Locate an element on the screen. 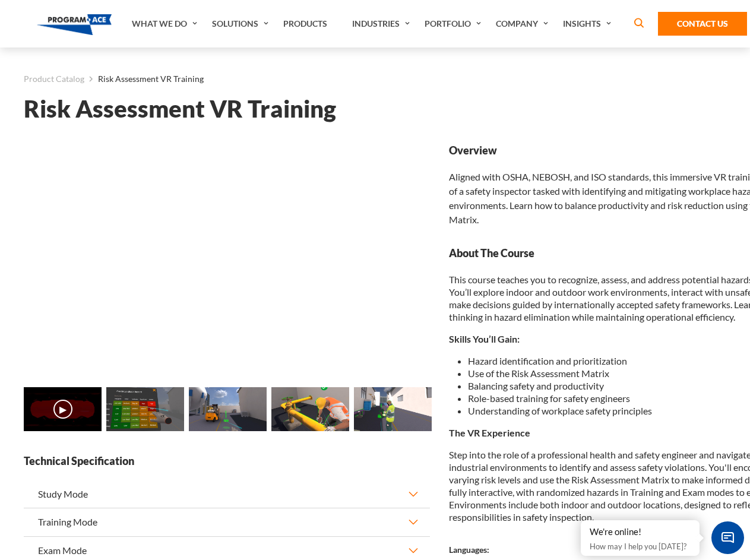 Image resolution: width=750 pixels, height=560 pixels. img: Risk Assessment VR Training - Preview 3 is located at coordinates (310, 409).